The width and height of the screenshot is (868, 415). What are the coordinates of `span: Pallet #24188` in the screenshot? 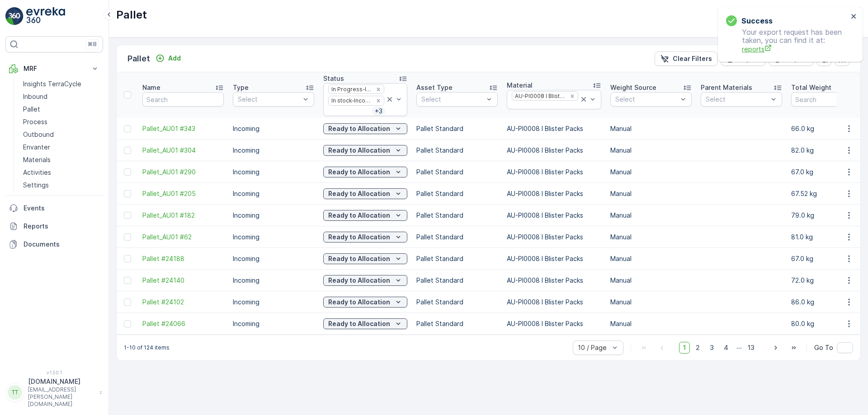 It's located at (183, 259).